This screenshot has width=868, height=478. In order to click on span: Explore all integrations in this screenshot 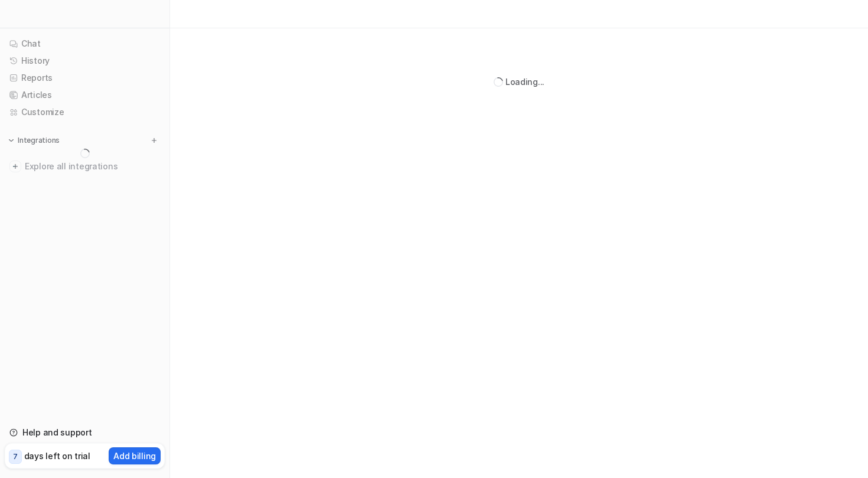, I will do `click(92, 166)`.